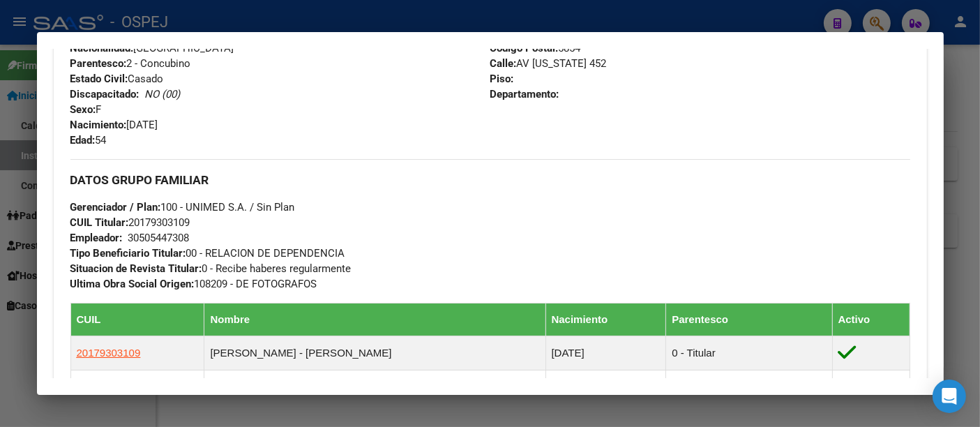 Image resolution: width=980 pixels, height=427 pixels. What do you see at coordinates (871, 319) in the screenshot?
I see `th: Activo` at bounding box center [871, 319].